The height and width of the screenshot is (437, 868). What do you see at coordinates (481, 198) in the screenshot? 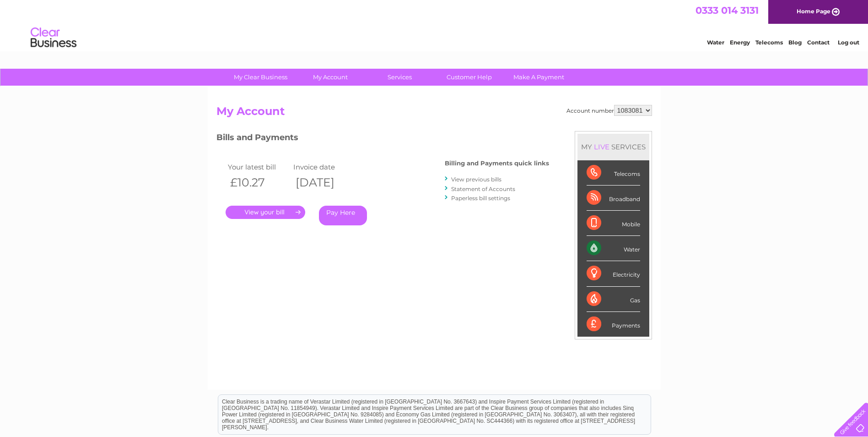
I see `a: Paperless bill settings` at bounding box center [481, 198].